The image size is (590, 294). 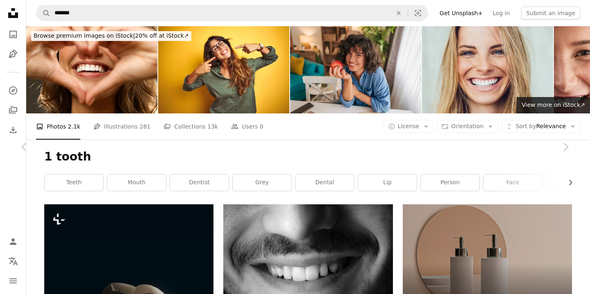 I want to click on a: Illustrations, so click(x=13, y=54).